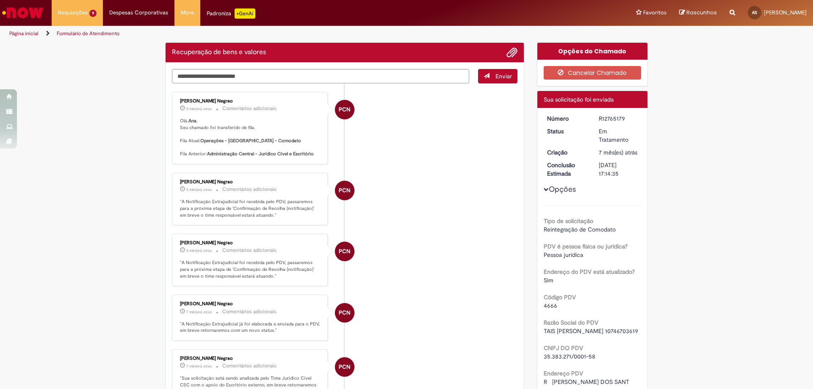 This screenshot has width=813, height=389. What do you see at coordinates (755, 12) in the screenshot?
I see `span: AS` at bounding box center [755, 12].